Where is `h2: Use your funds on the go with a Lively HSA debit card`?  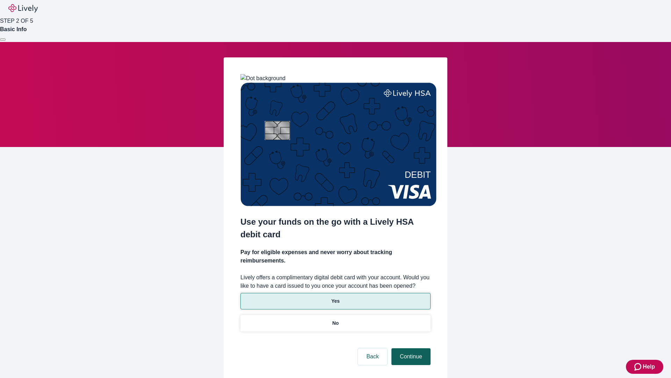 h2: Use your funds on the go with a Lively HSA debit card is located at coordinates (336, 228).